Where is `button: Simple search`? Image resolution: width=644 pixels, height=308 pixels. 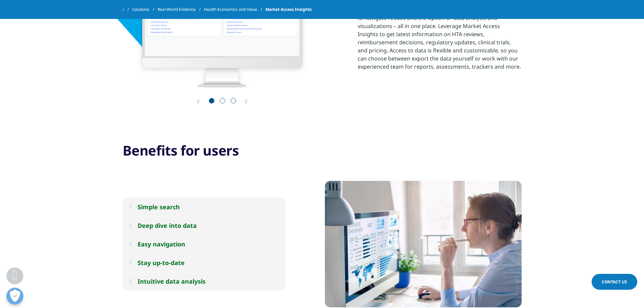 button: Simple search is located at coordinates (204, 207).